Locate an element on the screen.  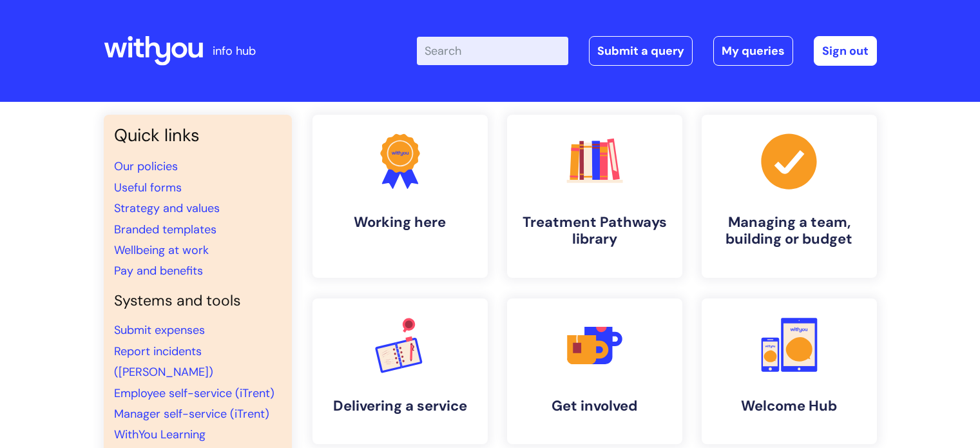
input: Search is located at coordinates (492, 51).